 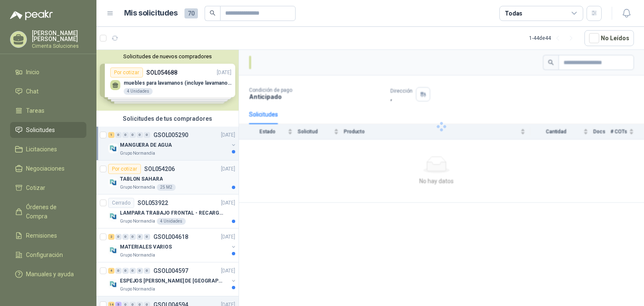 I want to click on span: Remisiones, so click(x=41, y=236).